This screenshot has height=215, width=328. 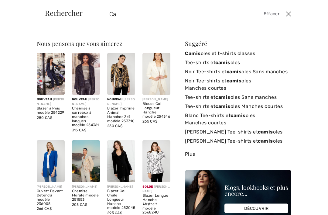 I want to click on button: Ferme, so click(x=288, y=14).